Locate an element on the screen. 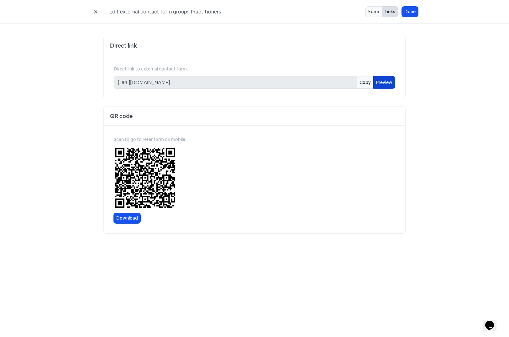 This screenshot has height=337, width=509. button: Copy is located at coordinates (365, 82).